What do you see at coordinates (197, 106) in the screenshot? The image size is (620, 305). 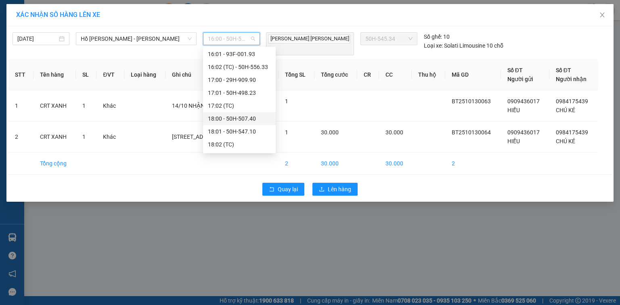 I see `span: 14/10 NHẬN HÀNG,` at bounding box center [197, 106].